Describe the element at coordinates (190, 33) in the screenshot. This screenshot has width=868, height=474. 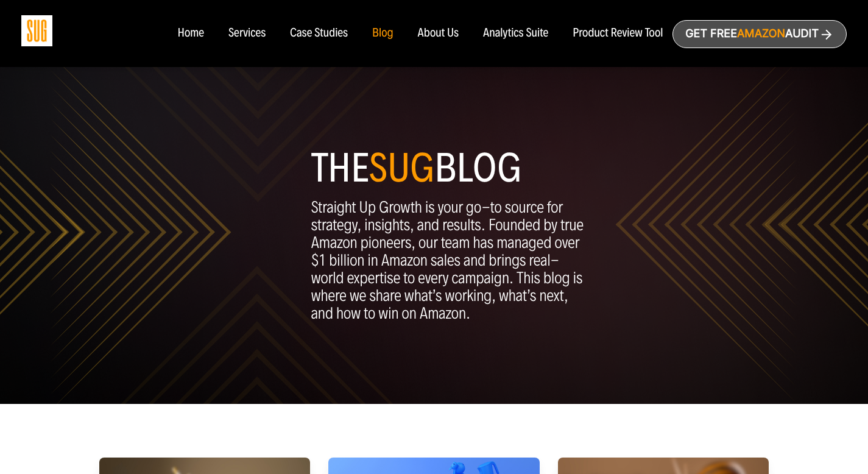
I see `a: Home` at that location.